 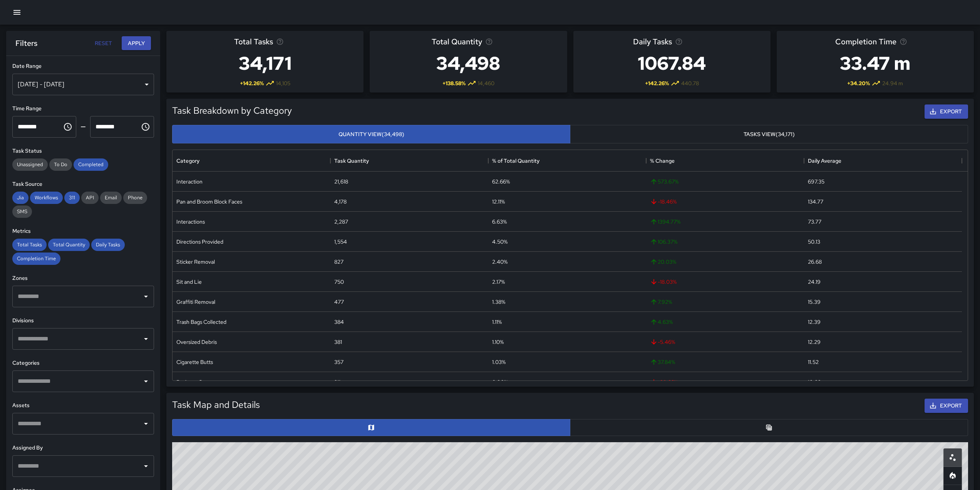 What do you see at coordinates (36, 258) in the screenshot?
I see `div: Completion Time` at bounding box center [36, 258].